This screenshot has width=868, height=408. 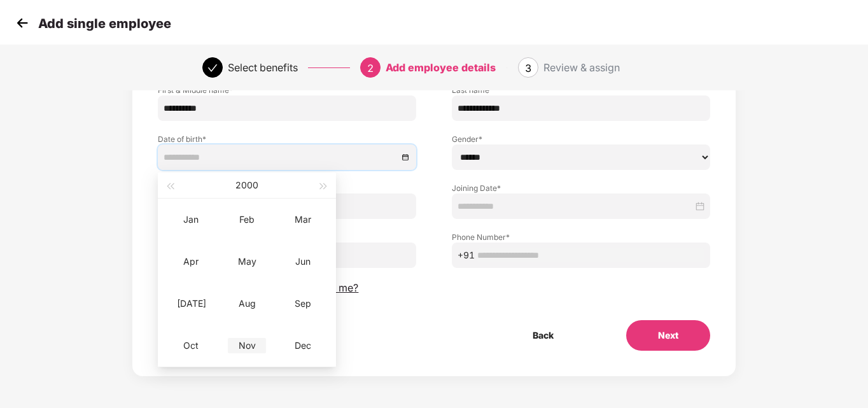 I want to click on td: 2000-04, so click(x=191, y=262).